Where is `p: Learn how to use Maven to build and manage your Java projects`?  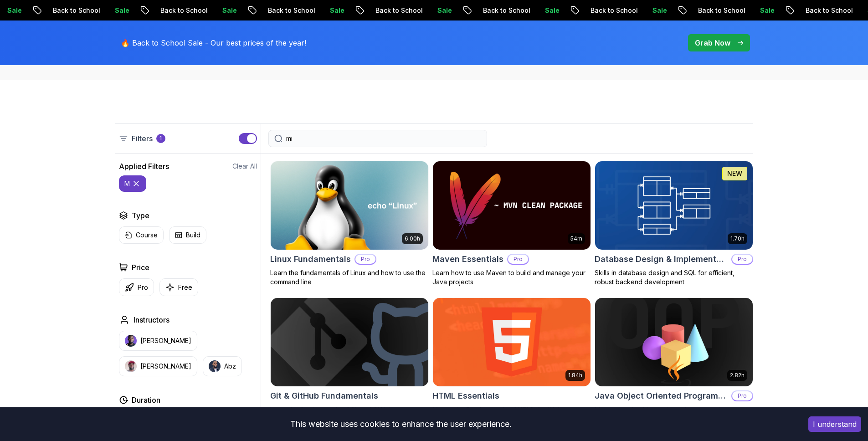 p: Learn how to use Maven to build and manage your Java projects is located at coordinates (511, 277).